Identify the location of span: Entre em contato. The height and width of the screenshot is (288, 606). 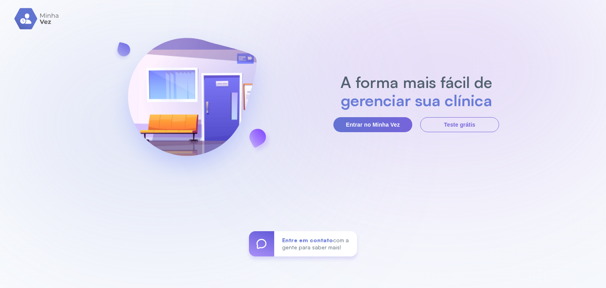
(308, 240).